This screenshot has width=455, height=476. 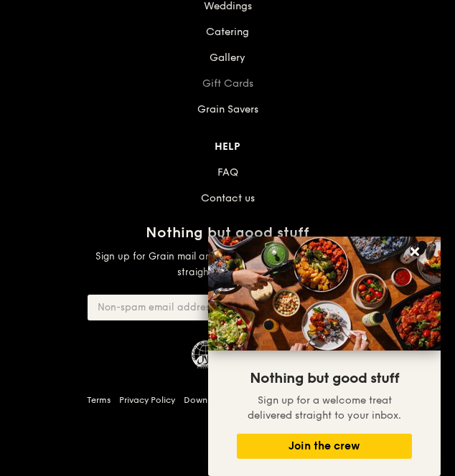 What do you see at coordinates (223, 400) in the screenshot?
I see `a: Download iOS app` at bounding box center [223, 400].